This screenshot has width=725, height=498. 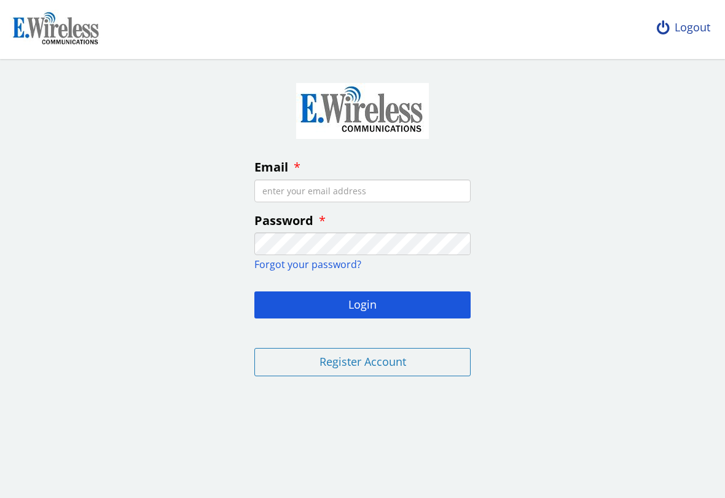 I want to click on span: Forgot your password?, so click(x=308, y=264).